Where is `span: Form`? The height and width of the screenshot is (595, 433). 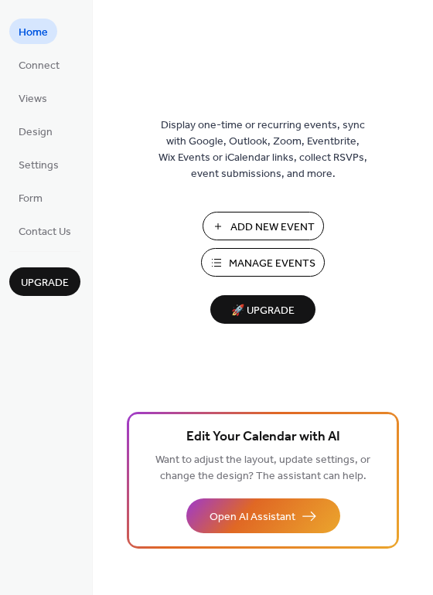 span: Form is located at coordinates (30, 199).